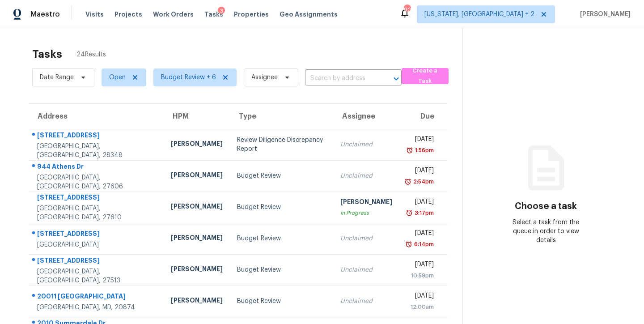 This screenshot has height=324, width=644. Describe the element at coordinates (264, 77) in the screenshot. I see `span: Assignee` at that location.